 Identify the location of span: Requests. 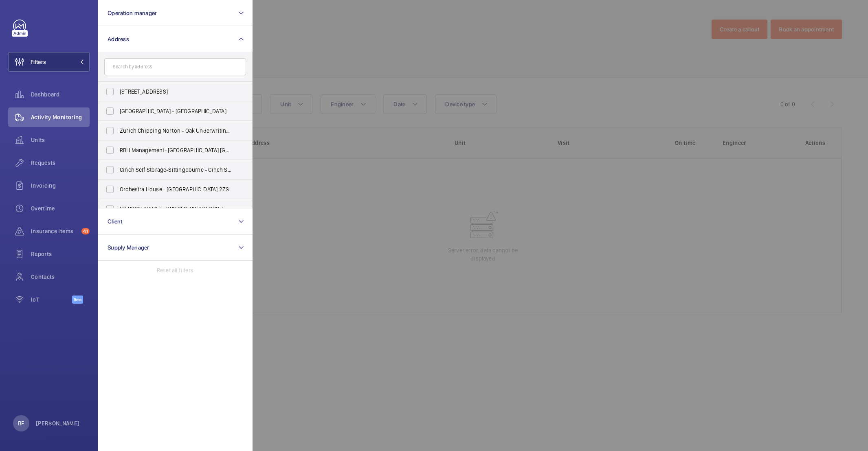
(60, 162).